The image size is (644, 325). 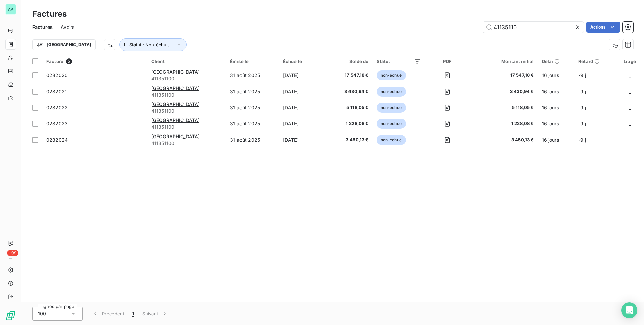 What do you see at coordinates (504, 61) in the screenshot?
I see `div: Montant initial` at bounding box center [504, 61].